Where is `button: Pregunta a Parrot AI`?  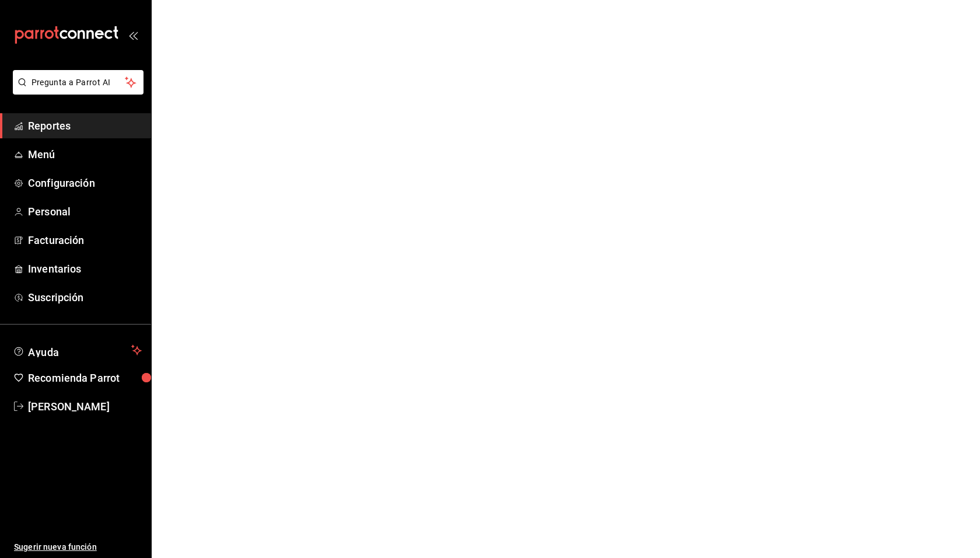
button: Pregunta a Parrot AI is located at coordinates (78, 82).